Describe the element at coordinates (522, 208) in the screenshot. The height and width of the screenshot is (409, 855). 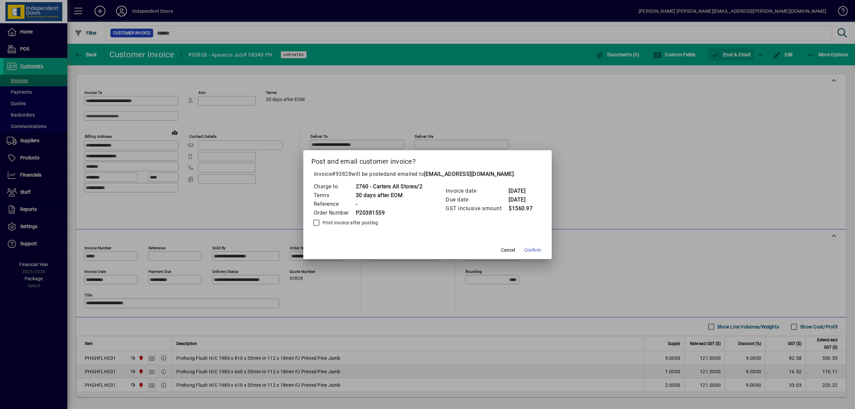
I see `td: $1560.97` at that location.